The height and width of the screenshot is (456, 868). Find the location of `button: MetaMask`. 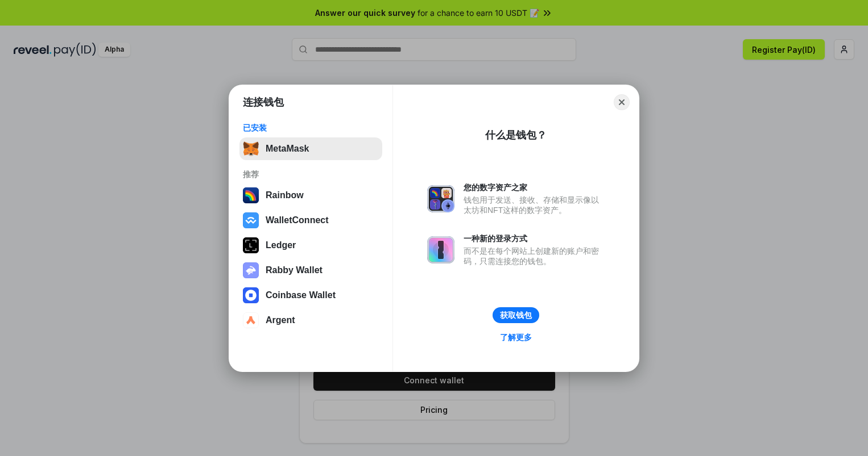

button: MetaMask is located at coordinates (311, 149).